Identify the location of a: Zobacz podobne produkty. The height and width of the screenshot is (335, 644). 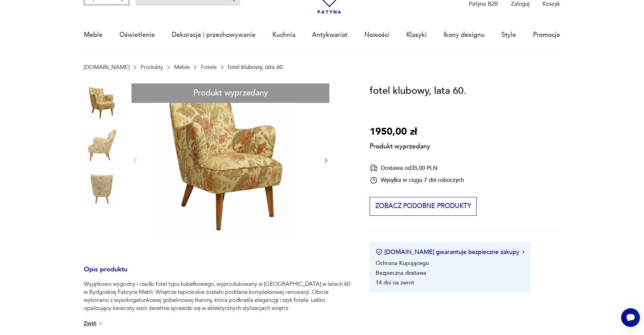
(423, 206).